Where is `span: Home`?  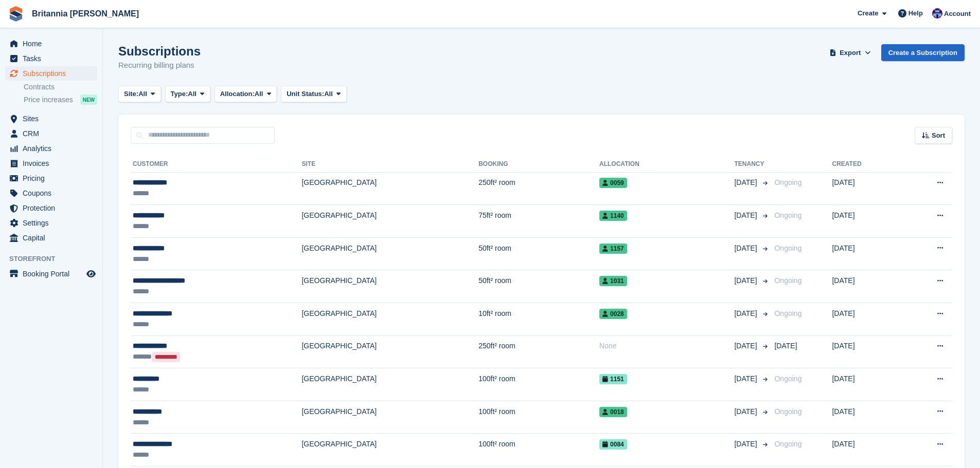
span: Home is located at coordinates (53, 44).